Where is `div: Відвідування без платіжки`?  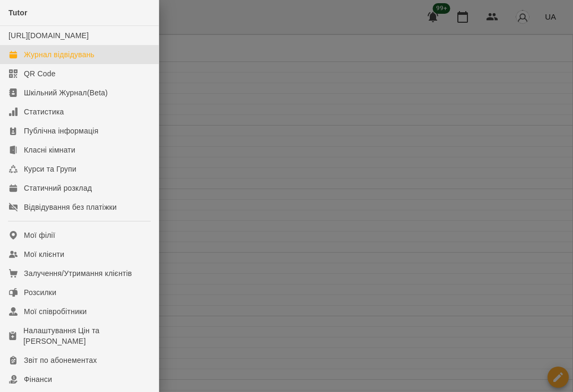
div: Відвідування без платіжки is located at coordinates (70, 207).